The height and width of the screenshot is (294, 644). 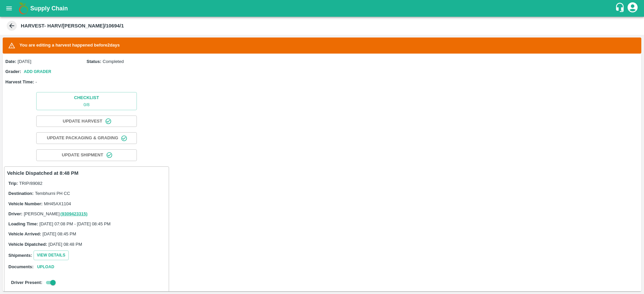 I want to click on img: logo, so click(x=23, y=8).